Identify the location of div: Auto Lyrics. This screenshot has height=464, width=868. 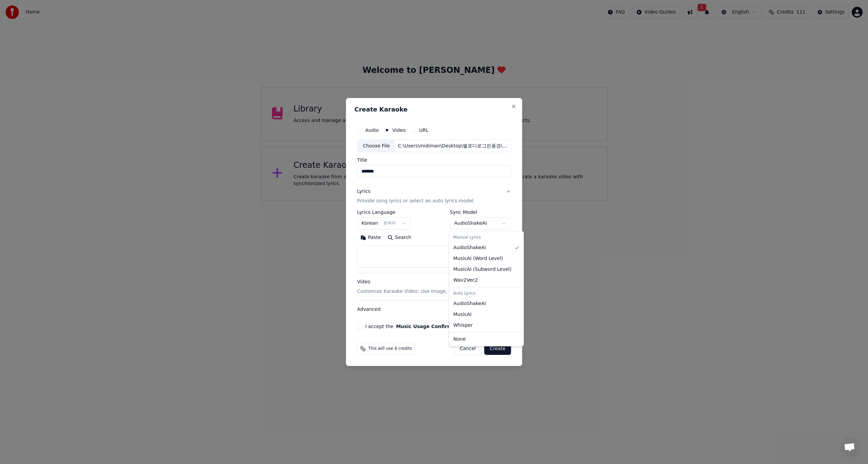
(486, 294).